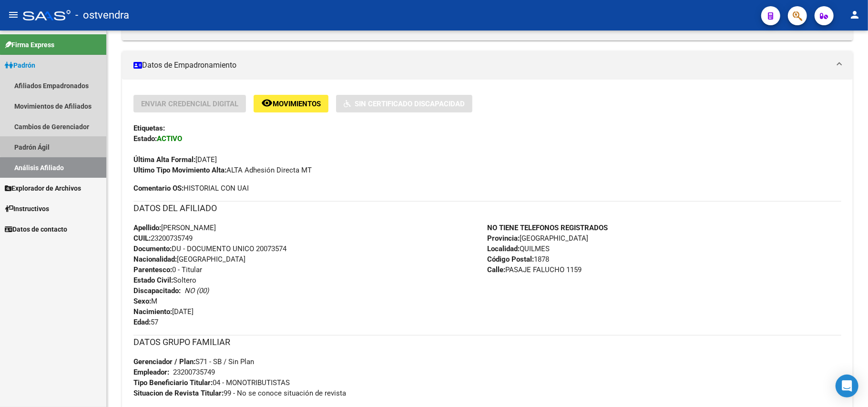  I want to click on i: NO (00), so click(197, 291).